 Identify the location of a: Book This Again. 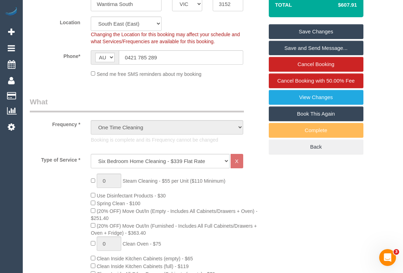
(316, 114).